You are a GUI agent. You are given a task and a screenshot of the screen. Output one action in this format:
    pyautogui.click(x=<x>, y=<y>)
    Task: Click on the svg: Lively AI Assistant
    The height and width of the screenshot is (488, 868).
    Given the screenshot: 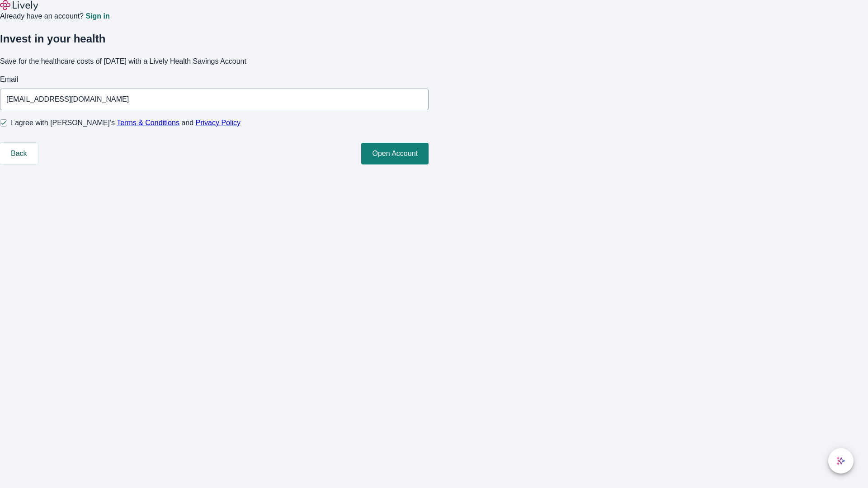 What is the action you would take?
    pyautogui.click(x=840, y=461)
    